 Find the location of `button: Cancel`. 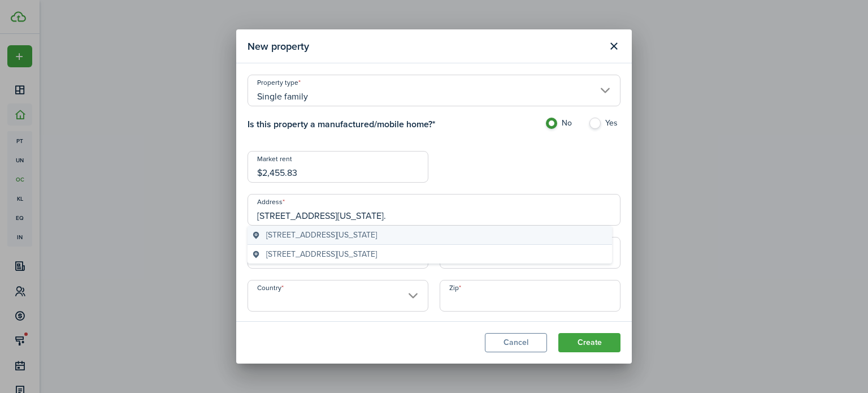

button: Cancel is located at coordinates (516, 343).